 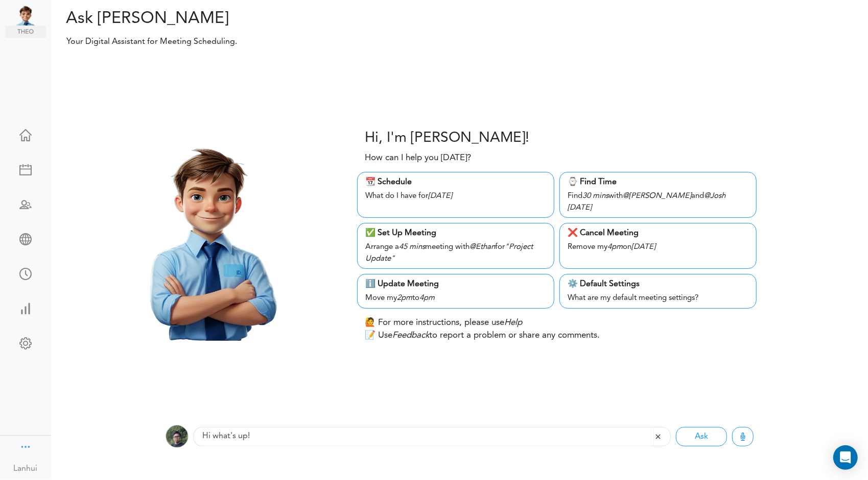 I want to click on div: ℹ️ Update Meeting, so click(x=455, y=284).